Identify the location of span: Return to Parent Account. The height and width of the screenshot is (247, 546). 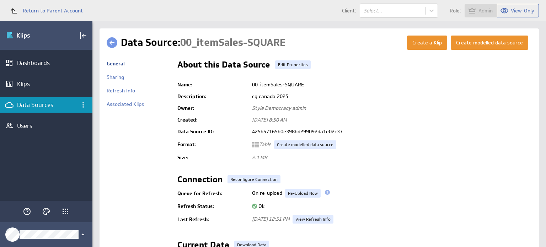
(53, 11).